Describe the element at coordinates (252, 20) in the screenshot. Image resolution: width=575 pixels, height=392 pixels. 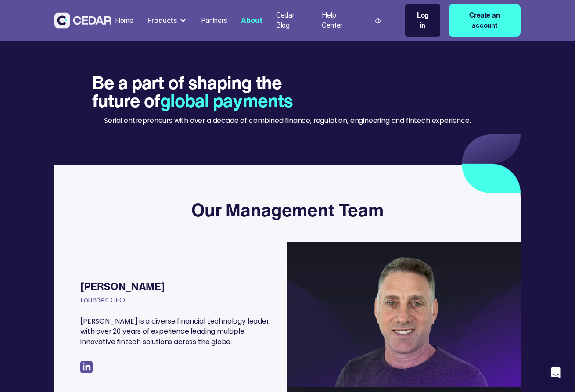
I see `div: About` at that location.